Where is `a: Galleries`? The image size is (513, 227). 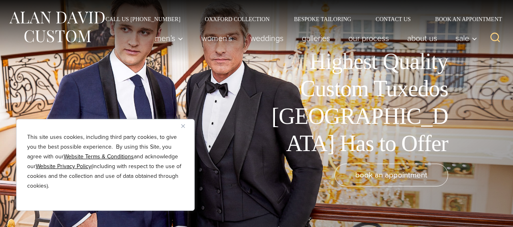
a: Galleries is located at coordinates (316, 38).